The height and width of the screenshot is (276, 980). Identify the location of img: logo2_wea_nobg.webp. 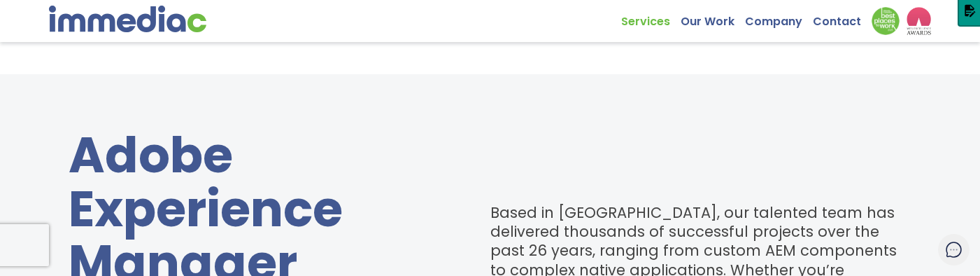
(919, 21).